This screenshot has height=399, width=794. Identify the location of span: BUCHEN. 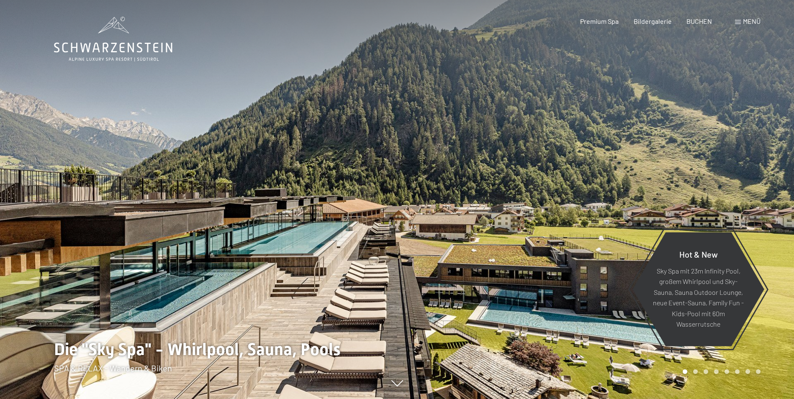
(699, 21).